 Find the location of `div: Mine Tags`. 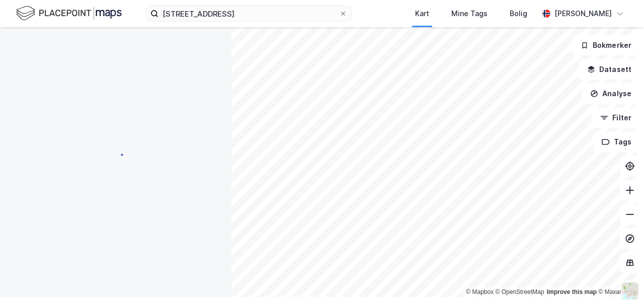

div: Mine Tags is located at coordinates (469, 14).